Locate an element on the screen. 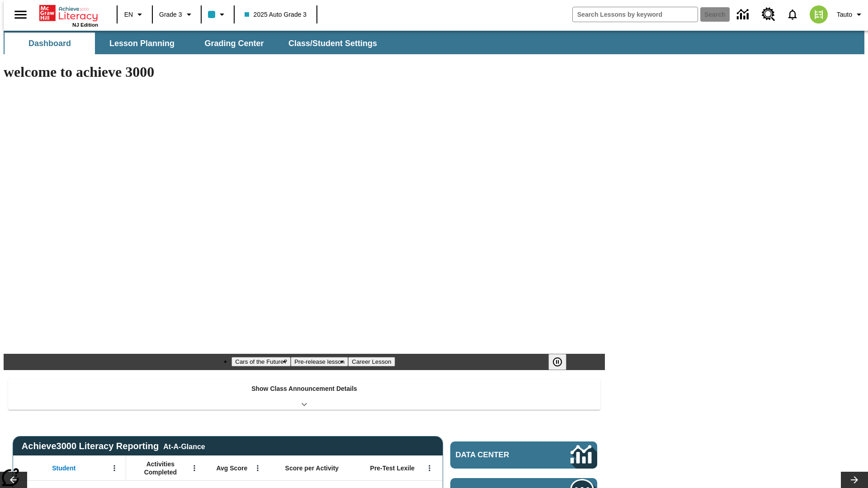  a: Notifications is located at coordinates (792, 14).